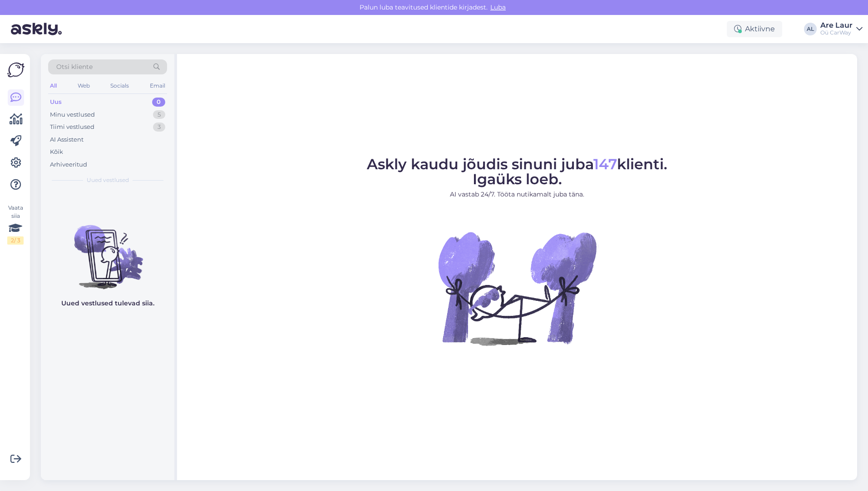 This screenshot has width=868, height=491. Describe the element at coordinates (69, 165) in the screenshot. I see `div: Arhiveeritud` at that location.